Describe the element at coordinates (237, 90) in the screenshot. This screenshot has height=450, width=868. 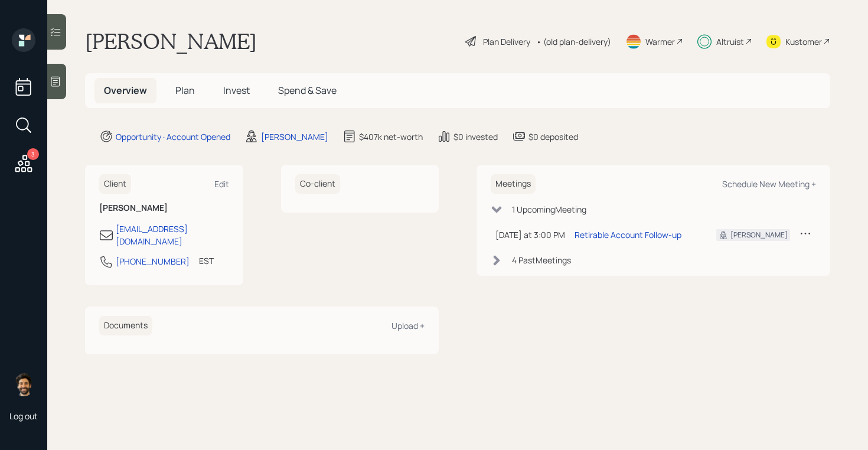
I see `span: Invest` at that location.